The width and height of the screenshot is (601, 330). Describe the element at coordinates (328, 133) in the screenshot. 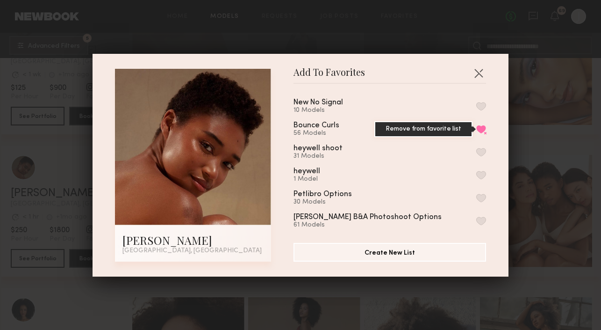

I see `div: 56 Models` at that location.